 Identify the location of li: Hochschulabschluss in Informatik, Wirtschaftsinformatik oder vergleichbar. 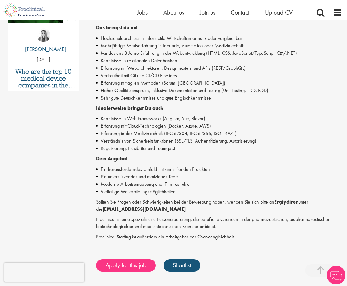
(219, 38).